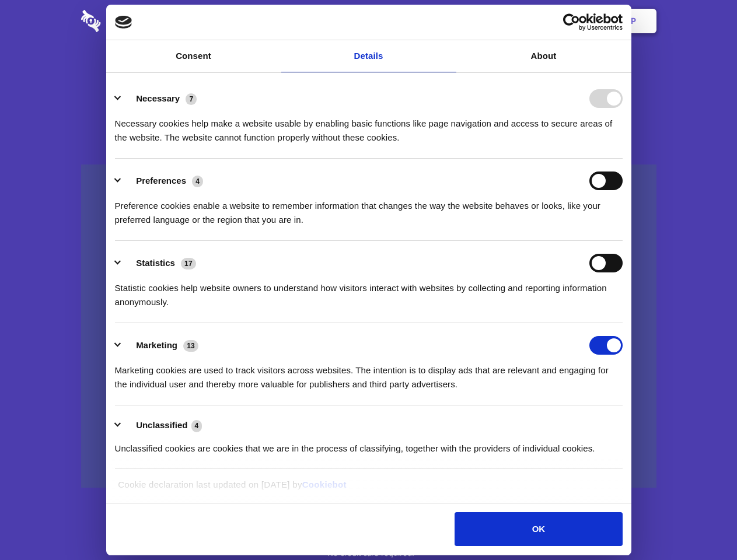 The width and height of the screenshot is (737, 560). Describe the element at coordinates (163, 181) in the screenshot. I see `button: Preferences (4)` at that location.